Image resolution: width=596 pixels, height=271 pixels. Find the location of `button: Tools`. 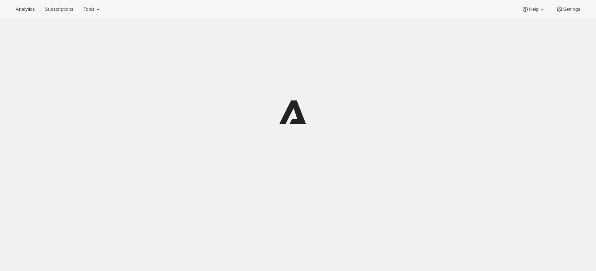

button: Tools is located at coordinates (92, 9).